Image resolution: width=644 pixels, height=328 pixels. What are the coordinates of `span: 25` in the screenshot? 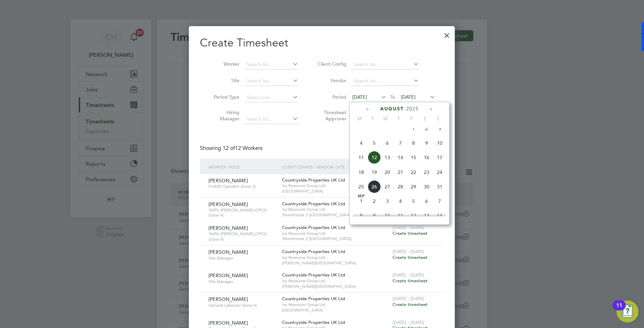 It's located at (361, 187).